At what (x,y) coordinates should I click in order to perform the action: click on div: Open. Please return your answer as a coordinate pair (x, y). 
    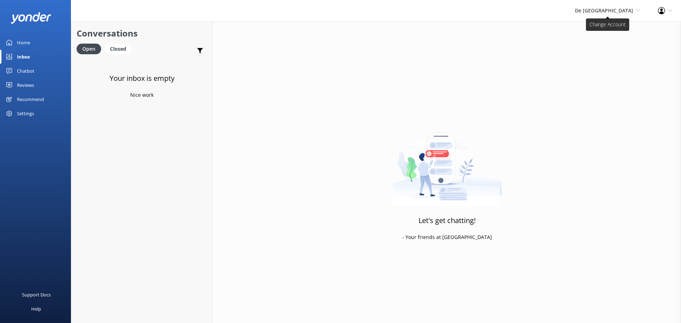
    Looking at the image, I should click on (89, 49).